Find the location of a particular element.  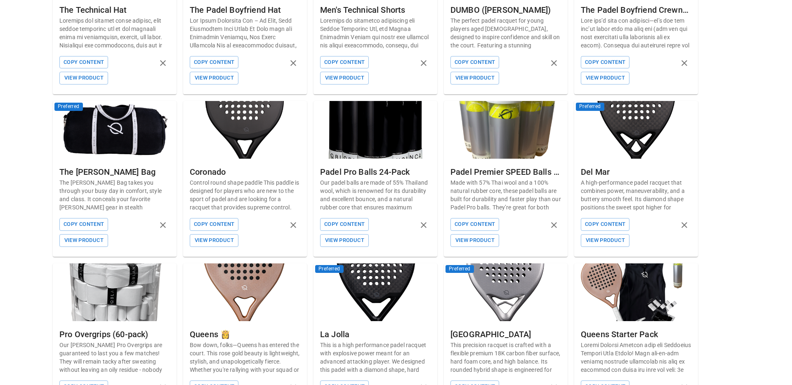

div: Padel Premier SPEED Balls 24-Pack is located at coordinates (505, 172).